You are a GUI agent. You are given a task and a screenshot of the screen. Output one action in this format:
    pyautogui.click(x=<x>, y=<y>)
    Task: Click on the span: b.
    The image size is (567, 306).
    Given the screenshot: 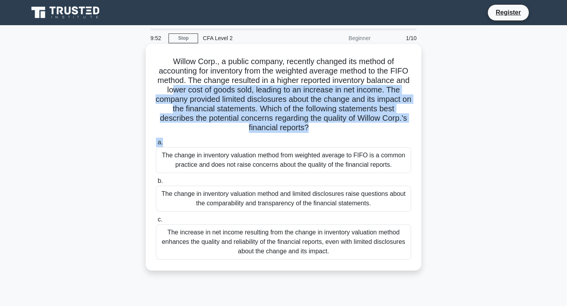 What is the action you would take?
    pyautogui.click(x=160, y=181)
    